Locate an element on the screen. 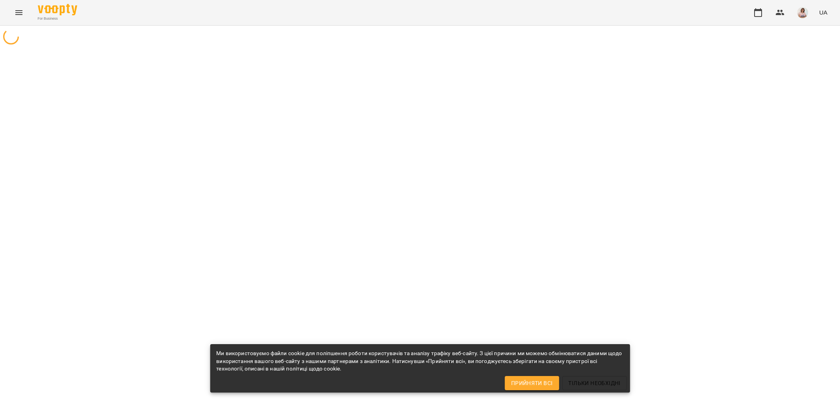 The height and width of the screenshot is (402, 840). span: Тільки необхідні is located at coordinates (595, 383).